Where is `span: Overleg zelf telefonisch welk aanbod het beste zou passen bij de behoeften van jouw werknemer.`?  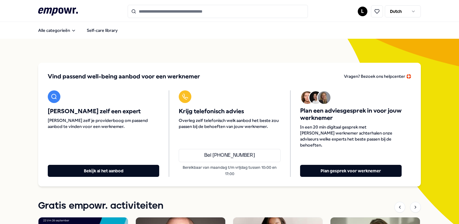 span: Overleg zelf telefonisch welk aanbod het beste zou passen bij de behoeften van jouw werknemer. is located at coordinates (229, 123).